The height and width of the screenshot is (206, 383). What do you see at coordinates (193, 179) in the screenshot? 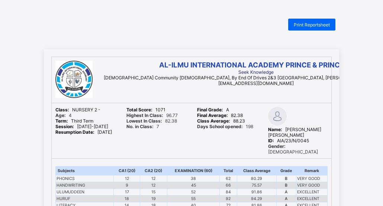
I see `td: 38` at bounding box center [193, 179].